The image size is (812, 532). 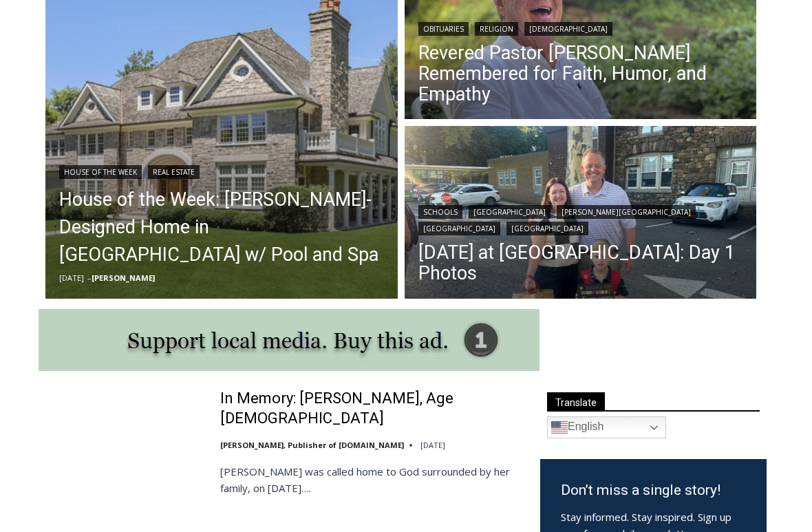 I want to click on img: support local media, buy this ad, so click(x=289, y=340).